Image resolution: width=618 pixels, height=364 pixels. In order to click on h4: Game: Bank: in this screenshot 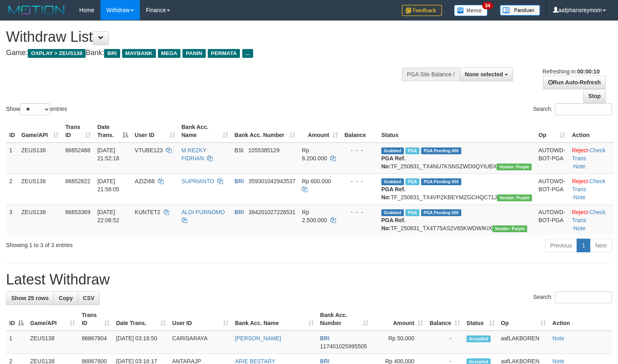, I will do `click(205, 53)`.